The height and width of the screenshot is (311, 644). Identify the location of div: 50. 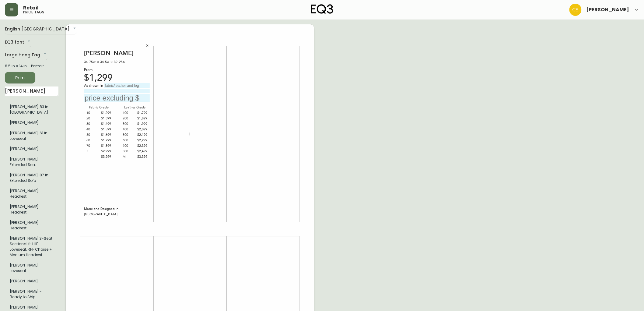
(93, 135).